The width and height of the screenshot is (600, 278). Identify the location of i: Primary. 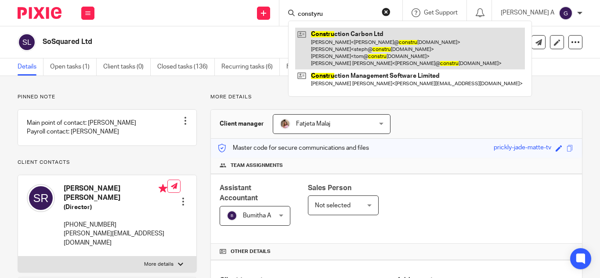
(163, 188).